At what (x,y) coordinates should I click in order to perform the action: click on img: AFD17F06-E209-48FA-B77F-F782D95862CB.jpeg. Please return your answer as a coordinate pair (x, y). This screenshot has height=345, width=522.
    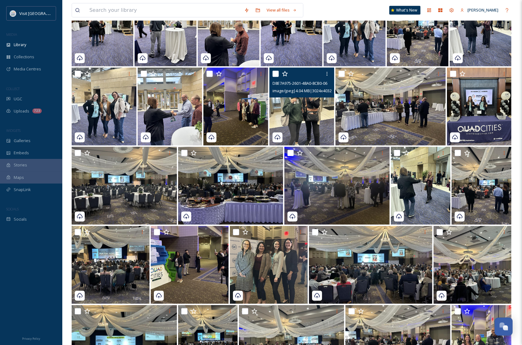
    Looking at the image, I should click on (231, 186).